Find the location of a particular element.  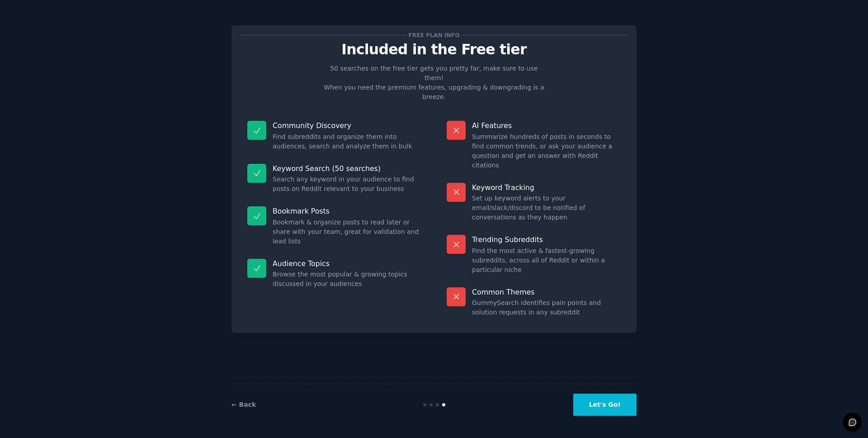

dd: Set up keyword alerts to your email/slack/discord to be notified of conversations as they happen is located at coordinates (546, 208).